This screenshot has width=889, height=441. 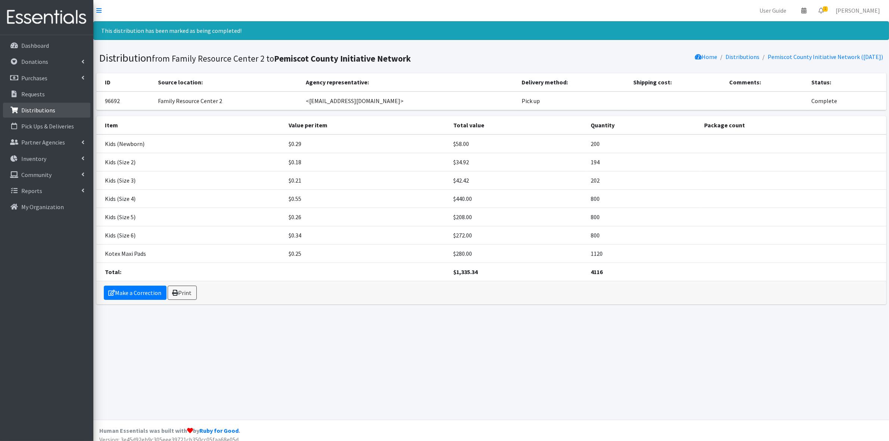 What do you see at coordinates (294, 58) in the screenshot?
I see `h1: Distribution` at bounding box center [294, 58].